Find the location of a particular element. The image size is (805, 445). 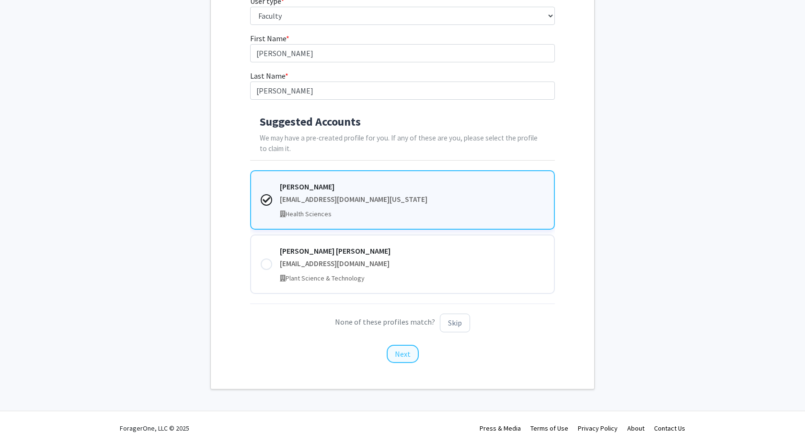

span: Plant Science & Technology is located at coordinates (325, 278).